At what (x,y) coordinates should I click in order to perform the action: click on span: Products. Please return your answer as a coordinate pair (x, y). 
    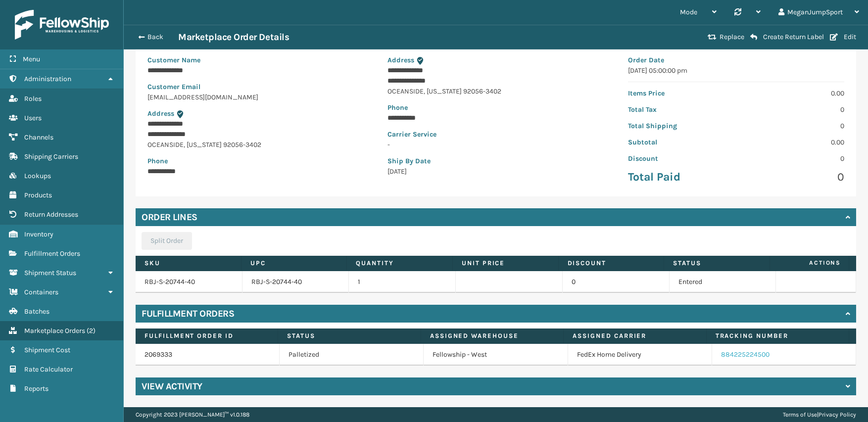
    Looking at the image, I should click on (38, 195).